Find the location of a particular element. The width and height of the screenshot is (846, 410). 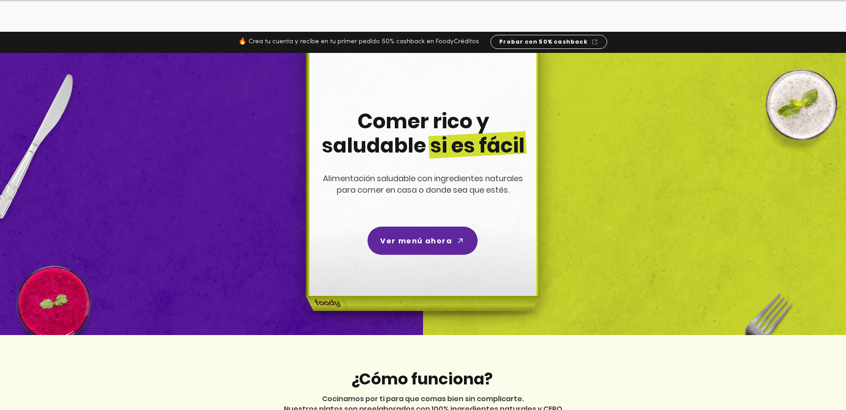

span: Cocinamos por ti para que comas bien sin complicarte. is located at coordinates (423, 398).